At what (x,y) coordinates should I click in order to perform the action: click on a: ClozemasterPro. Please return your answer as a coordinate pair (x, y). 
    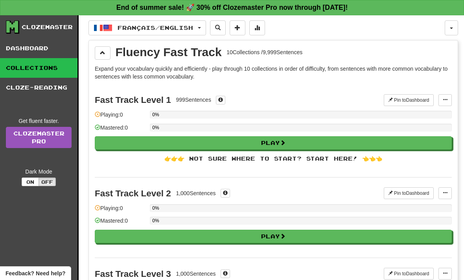
    Looking at the image, I should click on (39, 138).